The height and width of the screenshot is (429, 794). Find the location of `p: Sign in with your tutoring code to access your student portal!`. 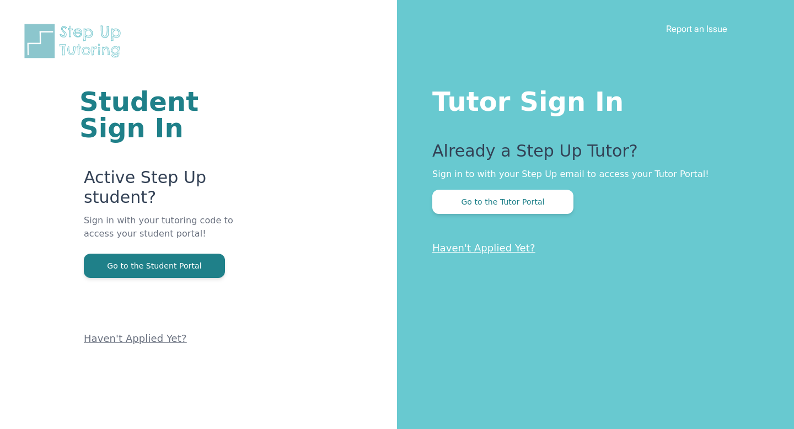

p: Sign in with your tutoring code to access your student portal! is located at coordinates (174, 234).